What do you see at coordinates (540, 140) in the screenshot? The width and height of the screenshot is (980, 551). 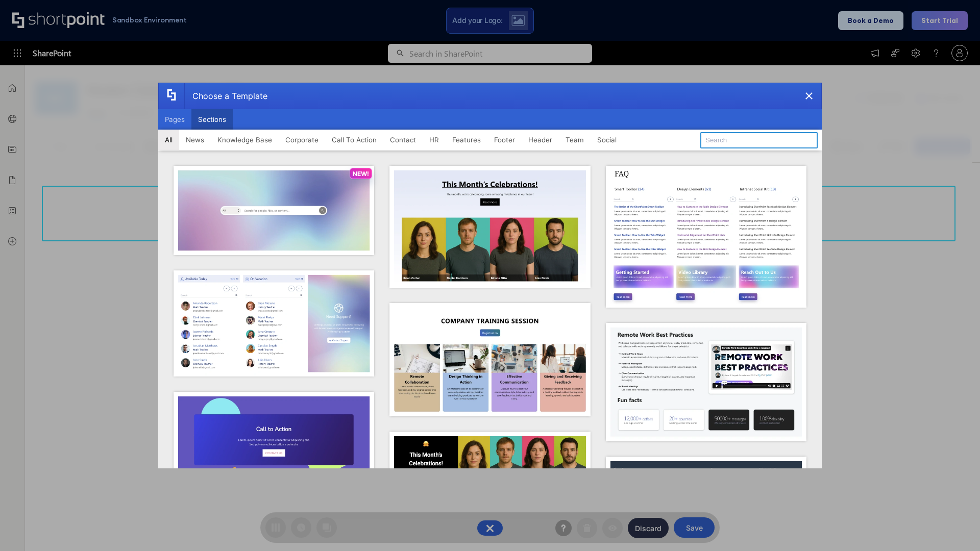 I see `button: Header` at bounding box center [540, 140].